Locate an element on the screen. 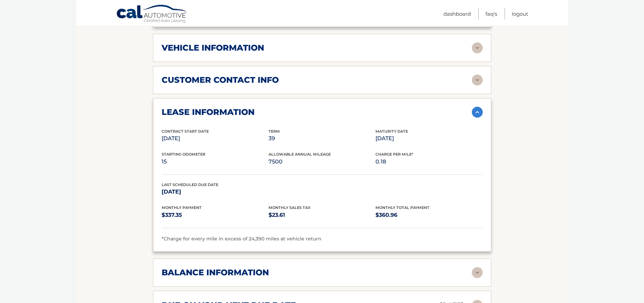  p: 7500 is located at coordinates (322, 162).